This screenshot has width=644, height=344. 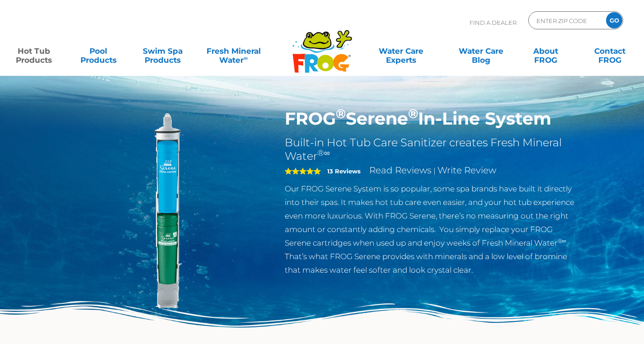 I want to click on strong: 13 Reviews, so click(x=344, y=171).